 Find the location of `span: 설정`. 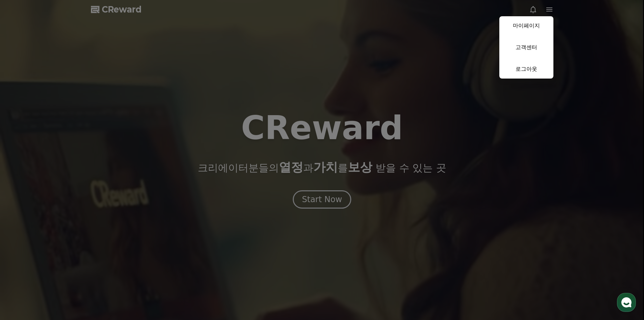

span: 설정 is located at coordinates (108, 227).